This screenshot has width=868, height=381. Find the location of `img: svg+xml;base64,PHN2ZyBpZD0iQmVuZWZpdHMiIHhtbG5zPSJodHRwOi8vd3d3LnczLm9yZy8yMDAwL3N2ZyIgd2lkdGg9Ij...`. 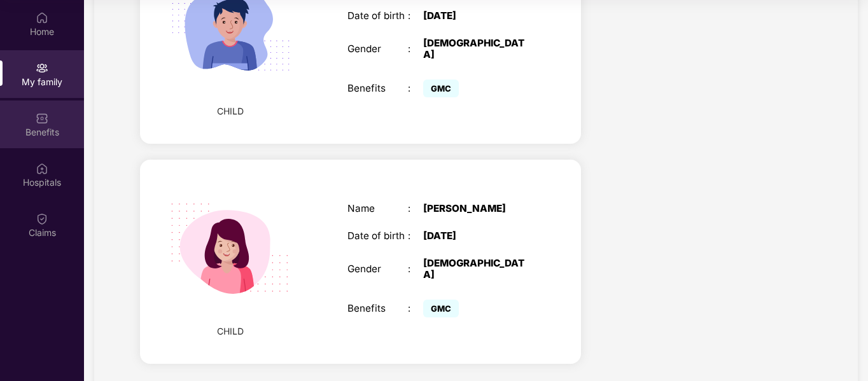

img: svg+xml;base64,PHN2ZyBpZD0iQmVuZWZpdHMiIHhtbG5zPSJodHRwOi8vd3d3LnczLm9yZy8yMDAwL3N2ZyIgd2lkdGg9Ij... is located at coordinates (42, 119).